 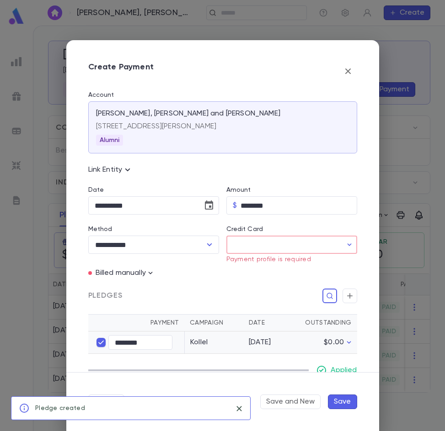 I want to click on th: Outstanding, so click(x=324, y=323).